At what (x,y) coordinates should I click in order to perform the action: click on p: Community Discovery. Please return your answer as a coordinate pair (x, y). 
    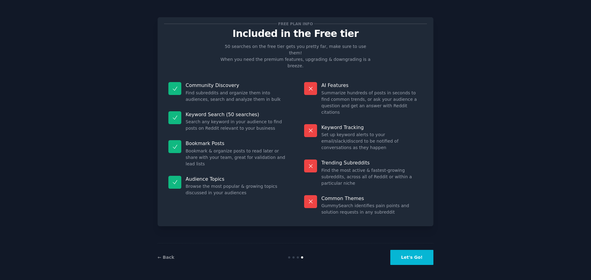
    Looking at the image, I should click on (236, 85).